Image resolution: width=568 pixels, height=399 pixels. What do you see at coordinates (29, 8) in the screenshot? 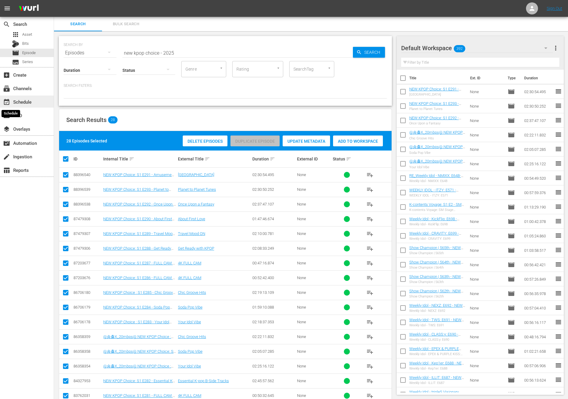
I see `img: ans4CAIJ8jUAAAAAAAAAAAAAAAAAAAAAAAAgQb4GAAAAAAAAAAAAAAAAAAAAAAAAJMjXAAAAAAAAAAAAAAAAAAAAAAAAgAT5G...` at bounding box center [29, 8].